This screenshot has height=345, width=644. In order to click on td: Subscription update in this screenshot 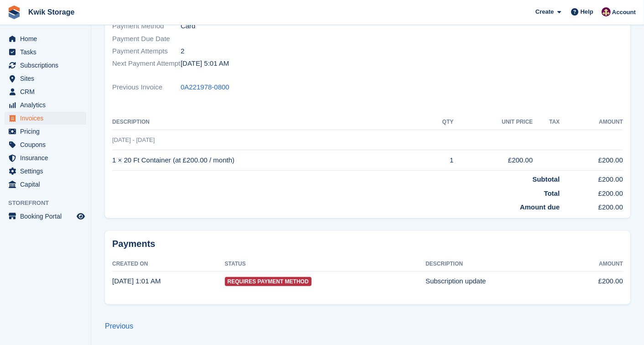, I will do `click(495, 281)`.